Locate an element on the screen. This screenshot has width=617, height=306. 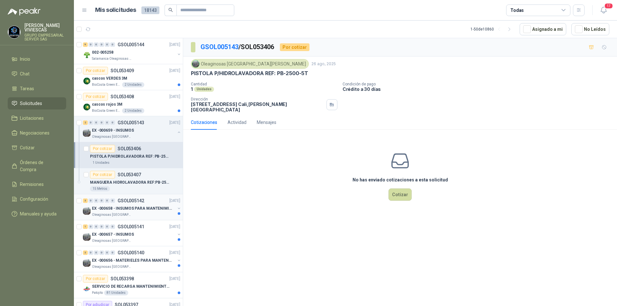
p: GSOL005142 is located at coordinates (131, 201).